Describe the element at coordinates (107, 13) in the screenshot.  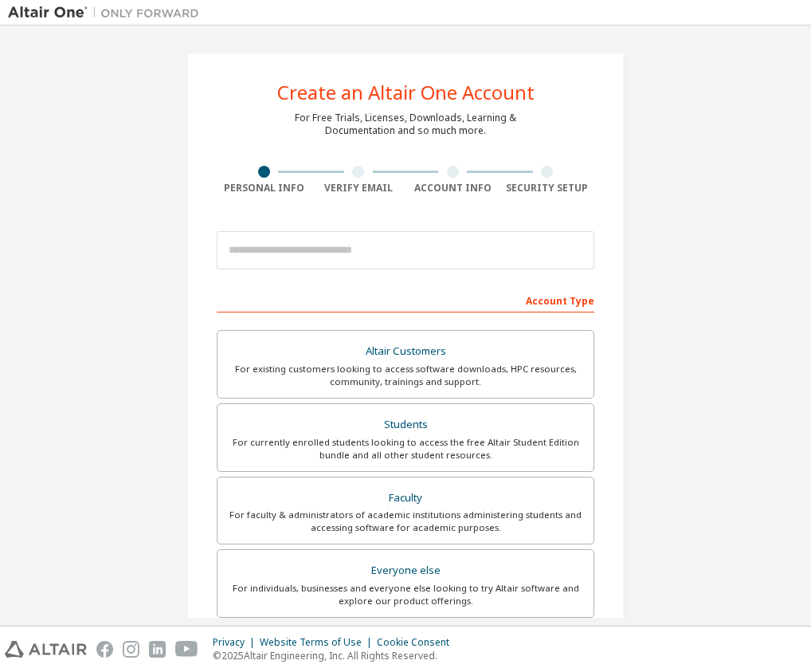
I see `img: Altair One` at that location.